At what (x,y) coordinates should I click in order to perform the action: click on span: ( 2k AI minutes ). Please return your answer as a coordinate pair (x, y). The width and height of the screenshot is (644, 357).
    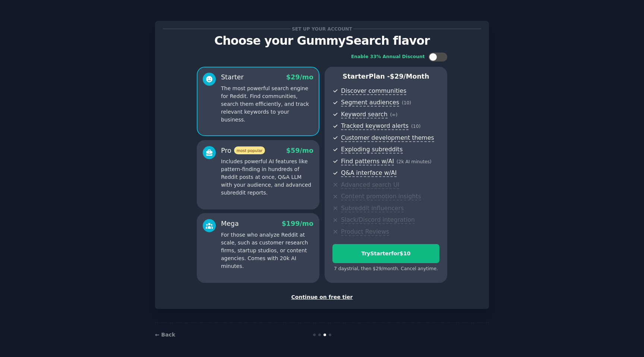
    Looking at the image, I should click on (414, 161).